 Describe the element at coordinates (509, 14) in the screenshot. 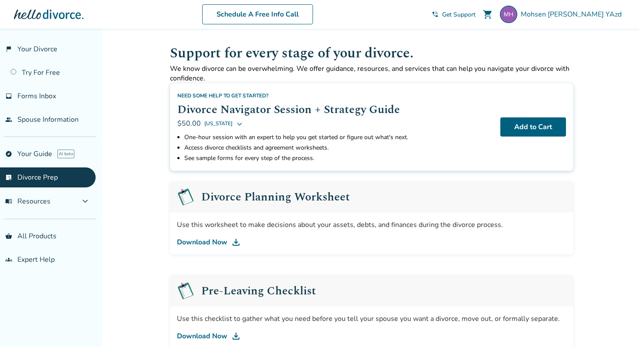

I see `img: mhatami@gmail.com` at that location.